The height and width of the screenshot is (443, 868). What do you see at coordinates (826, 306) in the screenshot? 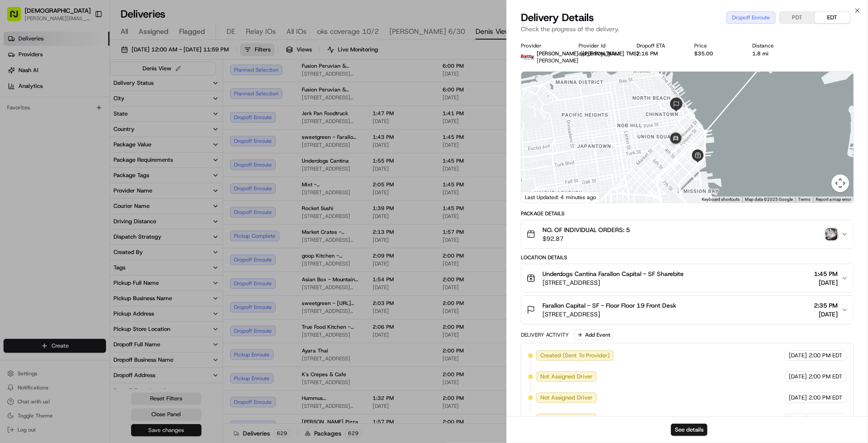
I see `span: 2:35 PM` at bounding box center [826, 306].